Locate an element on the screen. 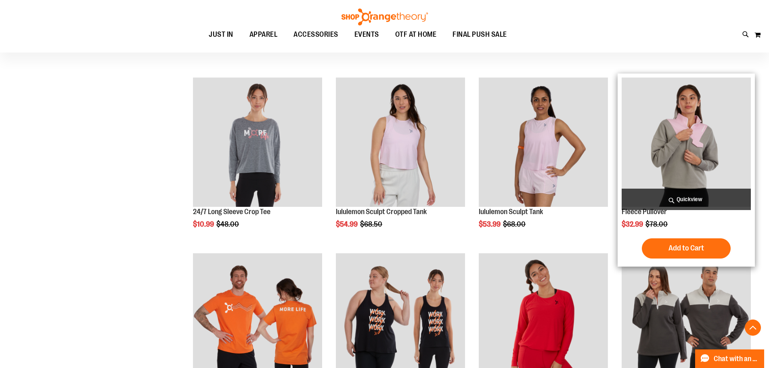 The width and height of the screenshot is (769, 368). span: APPAREL is located at coordinates (264, 34).